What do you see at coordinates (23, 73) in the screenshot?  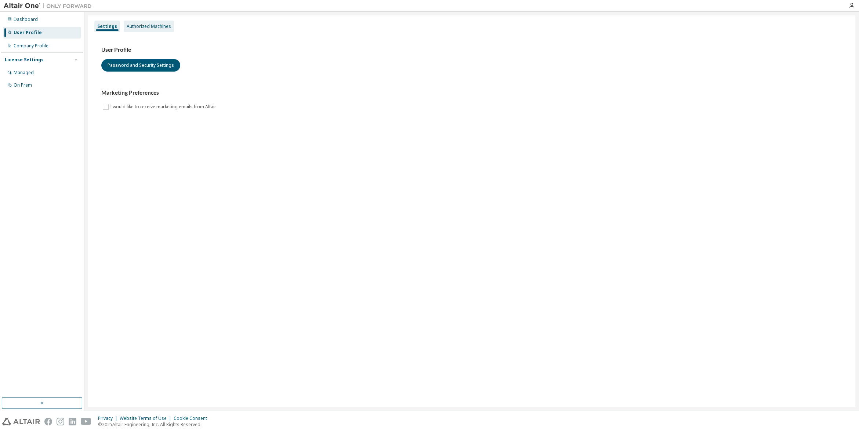 I see `div: Managed` at bounding box center [23, 73].